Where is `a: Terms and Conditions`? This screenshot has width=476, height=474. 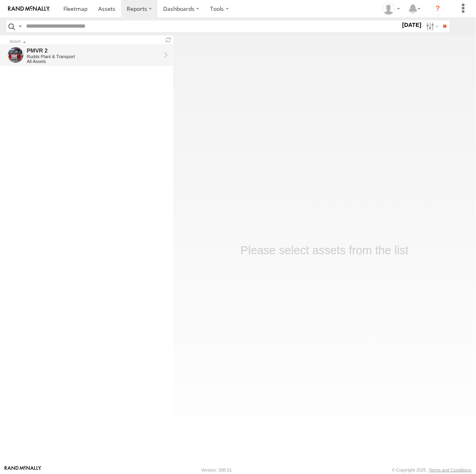
a: Terms and Conditions is located at coordinates (450, 470).